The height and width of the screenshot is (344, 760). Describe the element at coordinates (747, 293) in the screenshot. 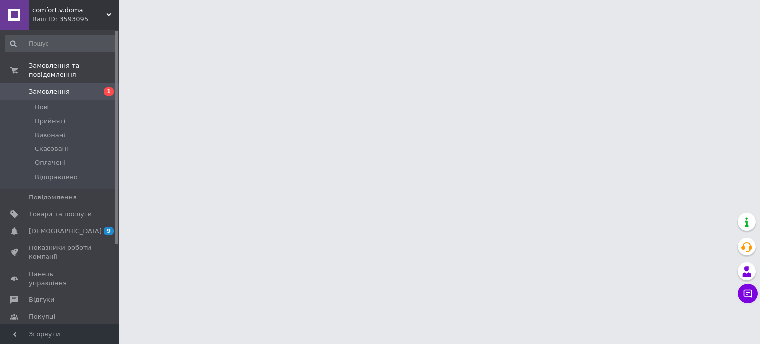

I see `button: Чат з покупцем` at that location.